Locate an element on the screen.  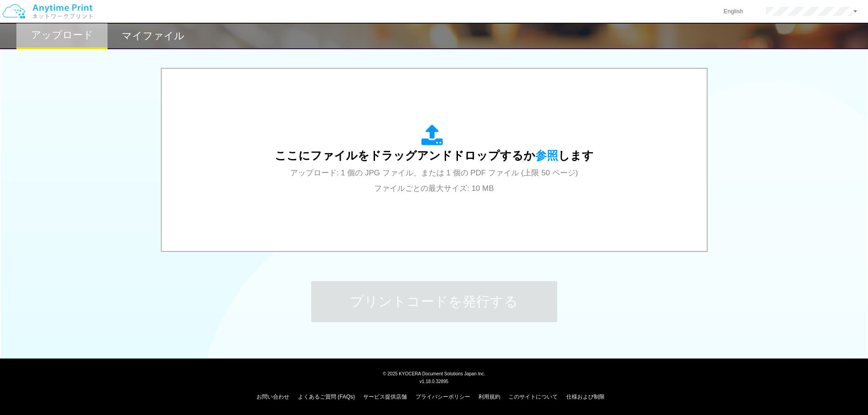
span: 参照 is located at coordinates (546, 155).